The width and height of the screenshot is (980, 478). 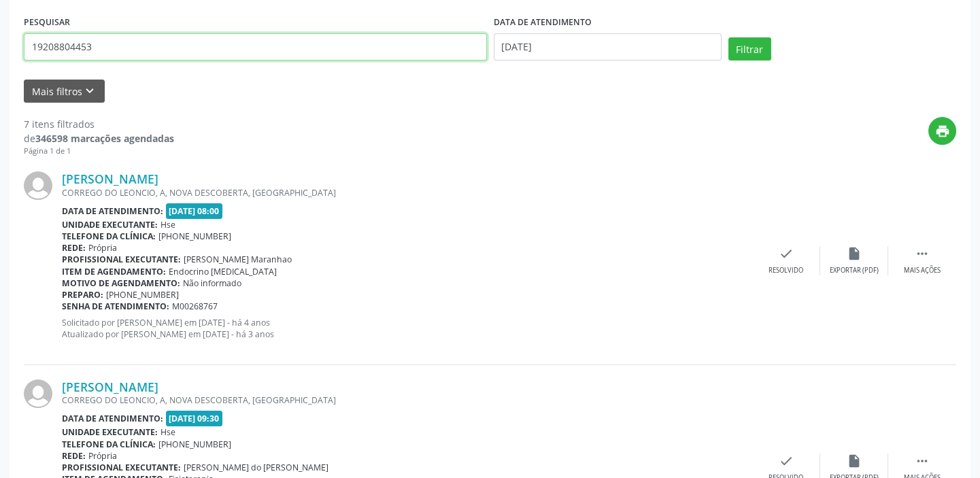 What do you see at coordinates (255, 47) in the screenshot?
I see `input: Nome, código do beneficiário ou CPF` at bounding box center [255, 47].